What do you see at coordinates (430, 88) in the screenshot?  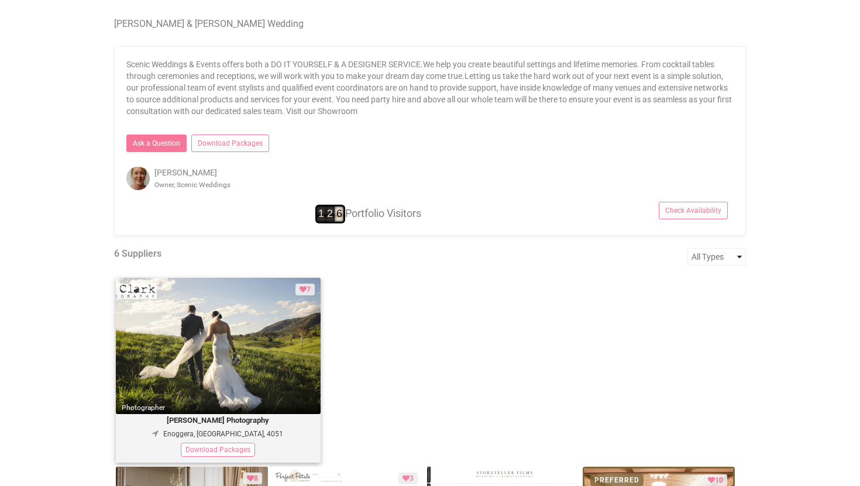 I see `p: Scenic Weddings & Events offers both a DO IT YOURSELF & A DESIGNER SERVICE.We help you create bea...` at bounding box center [430, 88].